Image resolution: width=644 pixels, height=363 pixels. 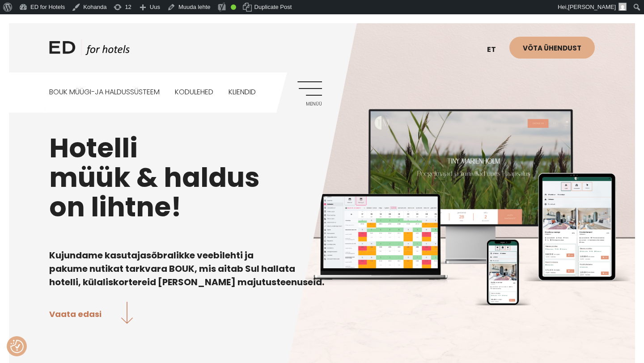 I want to click on span: Menüü, so click(x=309, y=104).